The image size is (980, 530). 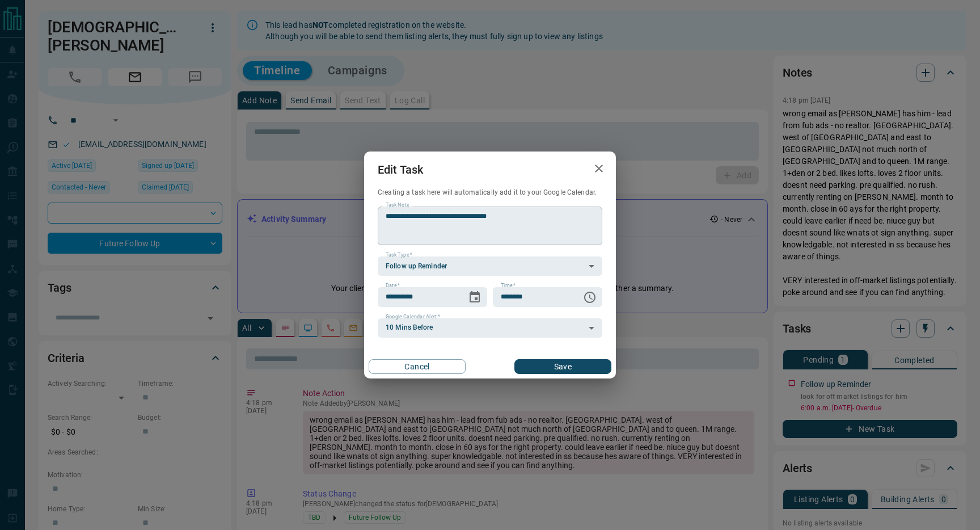 I want to click on button: Choose time, selected time is 6:00 AM, so click(x=590, y=297).